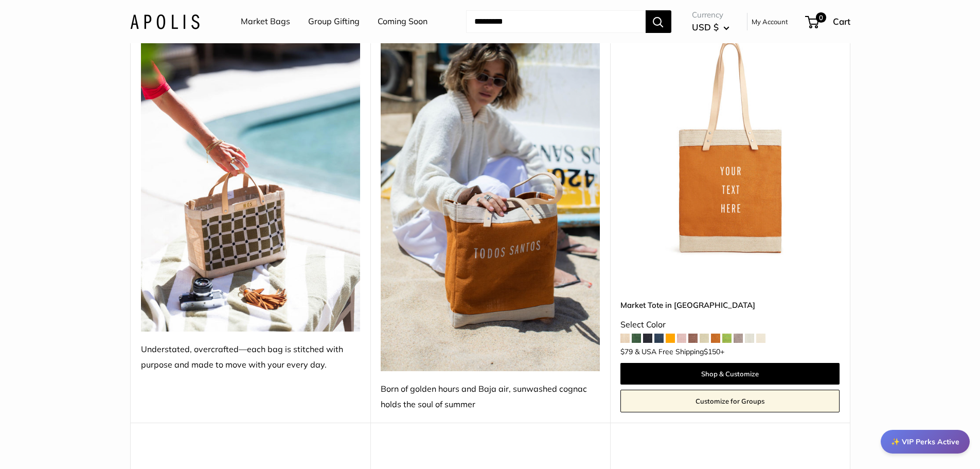 The height and width of the screenshot is (469, 980). Describe the element at coordinates (828, 22) in the screenshot. I see `a: 0 Cart` at that location.